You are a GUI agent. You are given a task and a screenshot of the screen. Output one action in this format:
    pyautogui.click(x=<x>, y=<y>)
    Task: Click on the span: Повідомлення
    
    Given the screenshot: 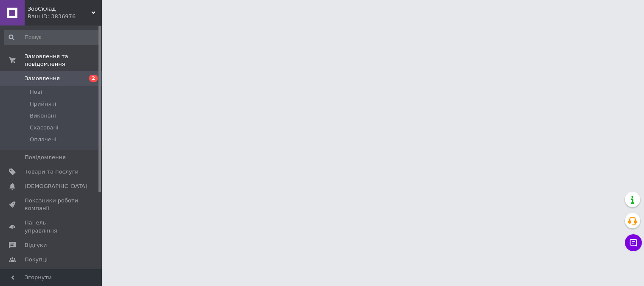 What is the action you would take?
    pyautogui.click(x=45, y=157)
    